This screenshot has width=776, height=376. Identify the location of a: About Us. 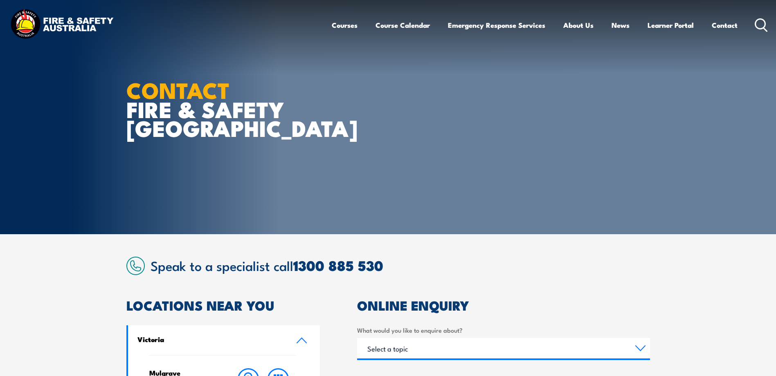
(579, 25).